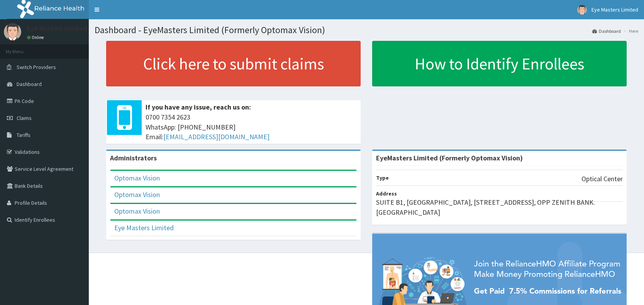 This screenshot has height=305, width=644. What do you see at coordinates (29, 84) in the screenshot?
I see `span: Dashboard` at bounding box center [29, 84].